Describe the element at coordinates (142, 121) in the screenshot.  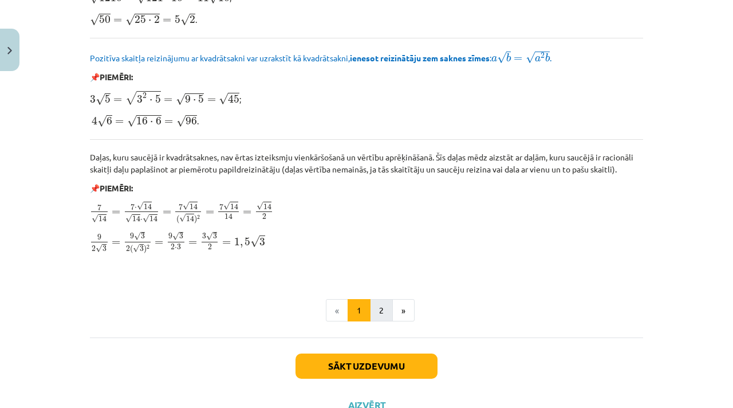
I see `span: 16` at that location.